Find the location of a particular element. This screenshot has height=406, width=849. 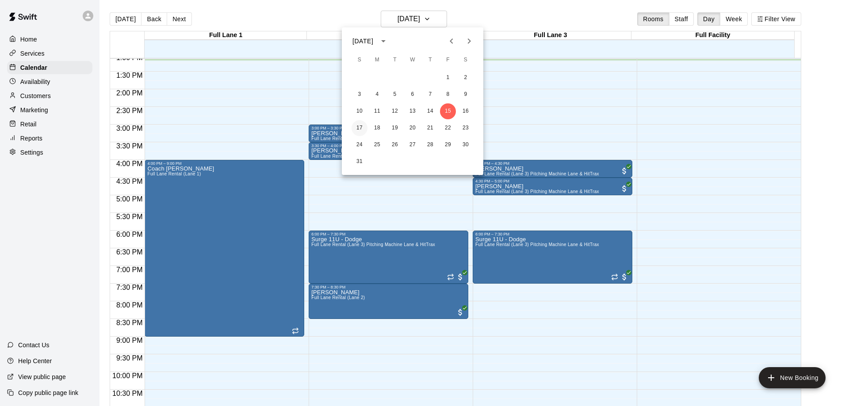

button: 7 is located at coordinates (430, 95).